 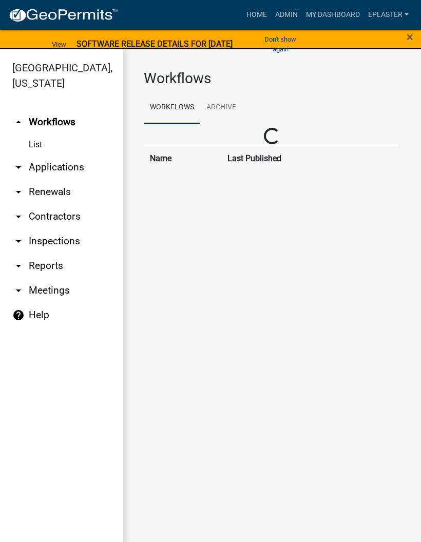 What do you see at coordinates (297, 158) in the screenshot?
I see `th: Last Published` at bounding box center [297, 158].